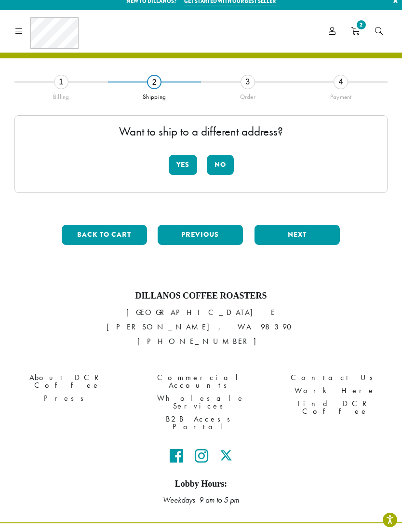 The image size is (402, 532). Describe the element at coordinates (183, 165) in the screenshot. I see `button: Yes` at that location.